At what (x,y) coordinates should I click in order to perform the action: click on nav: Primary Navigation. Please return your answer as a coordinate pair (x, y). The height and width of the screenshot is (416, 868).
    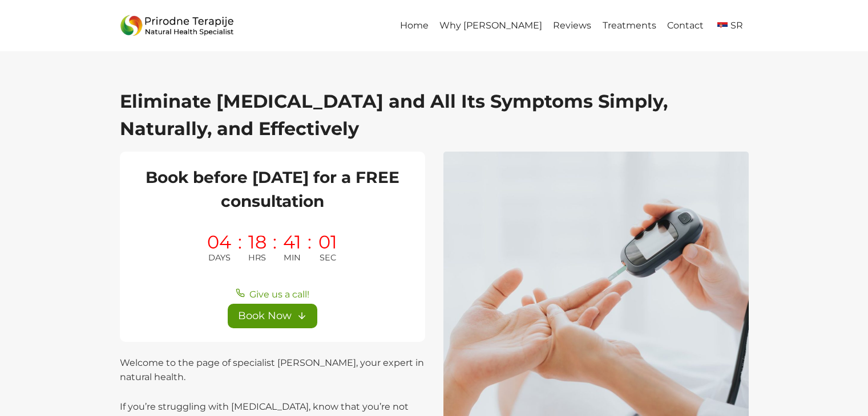
    Looking at the image, I should click on (571, 26).